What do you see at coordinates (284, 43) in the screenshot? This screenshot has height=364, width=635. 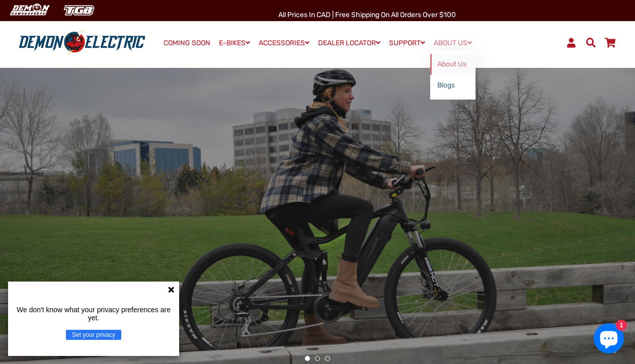 I see `a: ACCESSORIES` at bounding box center [284, 43].